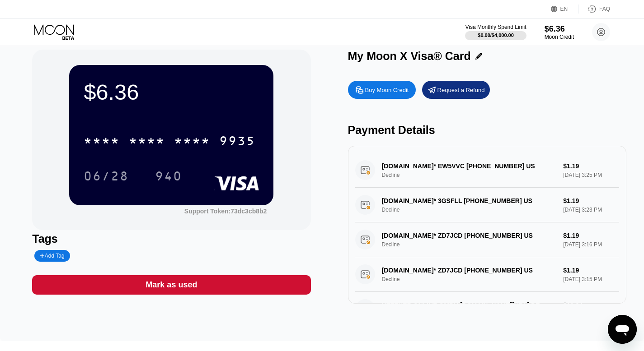 This screenshot has height=351, width=644. Describe the element at coordinates (487, 130) in the screenshot. I see `div: Payment Details` at that location.